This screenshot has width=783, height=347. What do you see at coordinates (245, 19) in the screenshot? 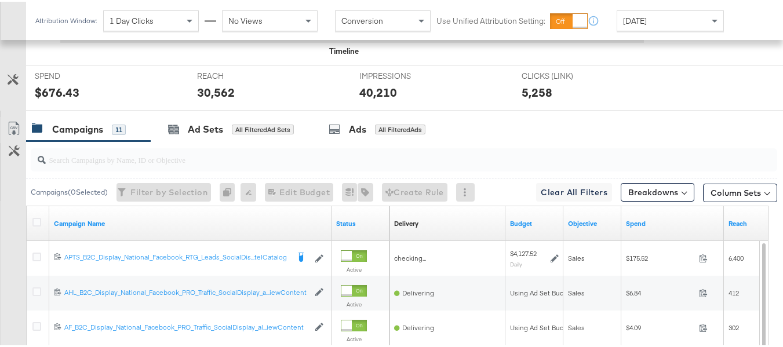
I see `span: No Views` at bounding box center [245, 19].